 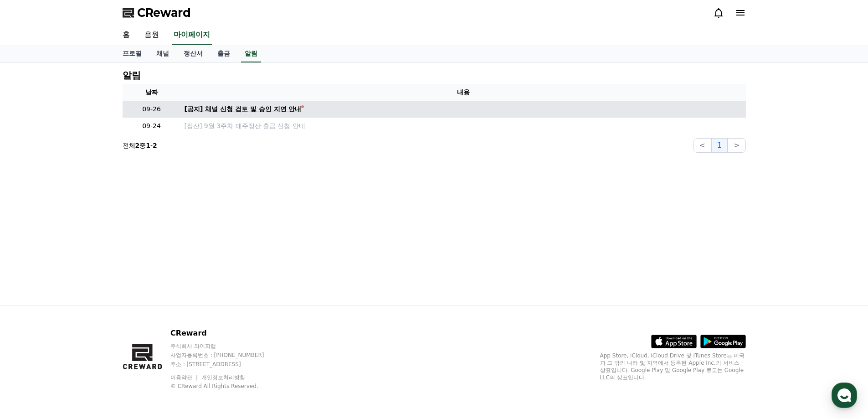 I want to click on a: 개인정보처리방침, so click(x=223, y=377).